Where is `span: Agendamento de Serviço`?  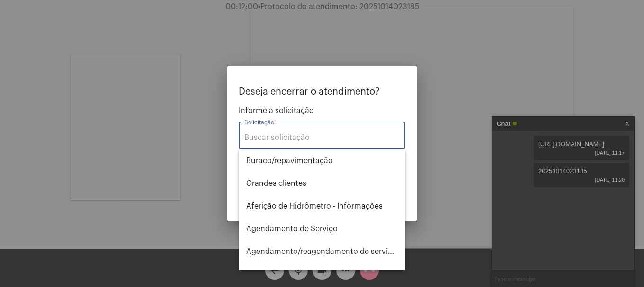 span: Agendamento de Serviço is located at coordinates (322, 229).